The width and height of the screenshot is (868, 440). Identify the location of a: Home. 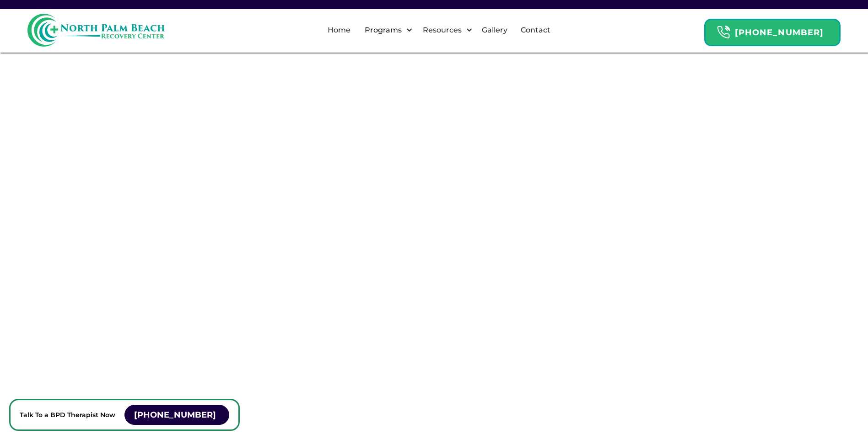
(339, 30).